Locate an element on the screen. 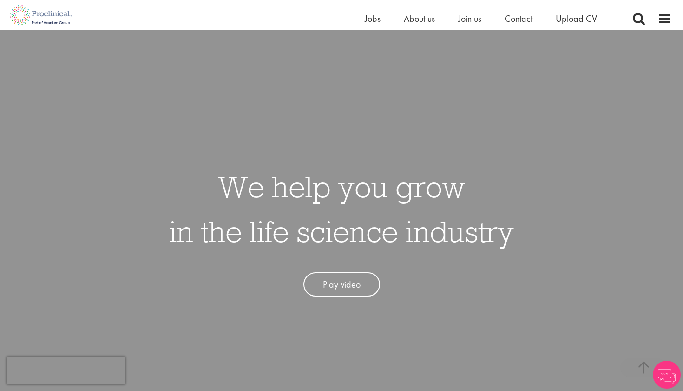  a: Join us is located at coordinates (470, 19).